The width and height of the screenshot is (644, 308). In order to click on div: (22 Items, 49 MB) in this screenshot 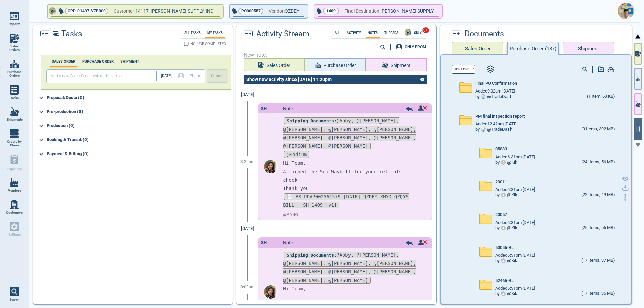, I will do `click(598, 195)`.